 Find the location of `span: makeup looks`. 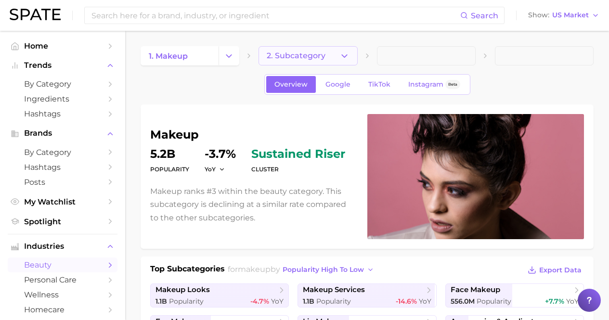

span: makeup looks is located at coordinates (182, 290).